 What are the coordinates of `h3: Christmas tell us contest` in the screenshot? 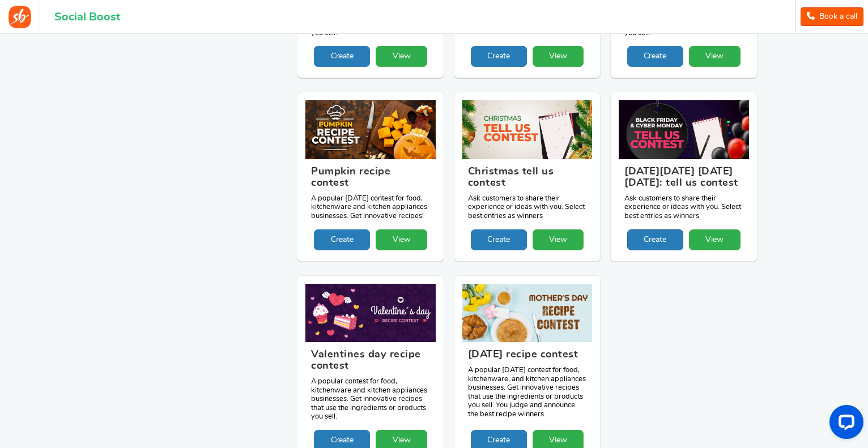 It's located at (527, 180).